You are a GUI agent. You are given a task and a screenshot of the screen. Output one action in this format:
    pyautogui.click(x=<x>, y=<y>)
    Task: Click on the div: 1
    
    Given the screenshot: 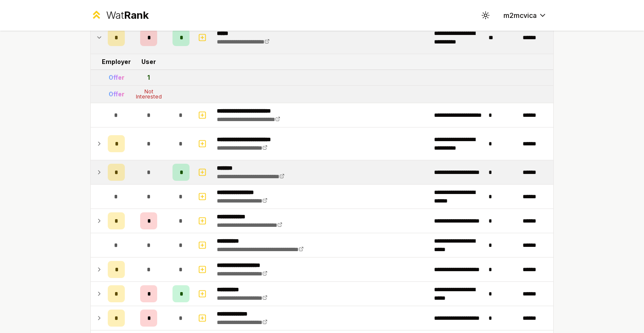 What is the action you would take?
    pyautogui.click(x=149, y=78)
    